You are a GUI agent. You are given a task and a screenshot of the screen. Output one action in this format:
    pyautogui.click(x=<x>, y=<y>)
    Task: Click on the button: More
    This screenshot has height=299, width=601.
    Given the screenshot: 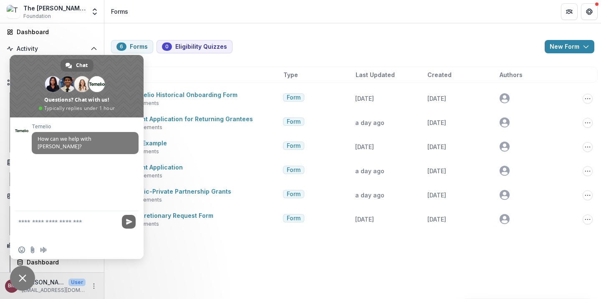 What is the action you would take?
    pyautogui.click(x=94, y=287)
    